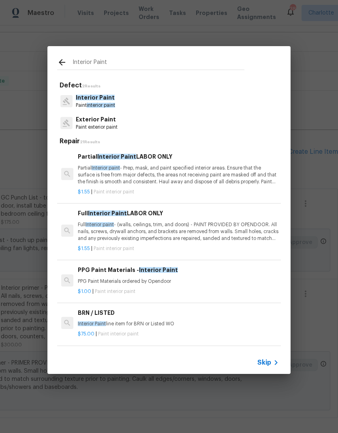 The height and width of the screenshot is (433, 338). Describe the element at coordinates (95, 105) in the screenshot. I see `p: Paint` at that location.